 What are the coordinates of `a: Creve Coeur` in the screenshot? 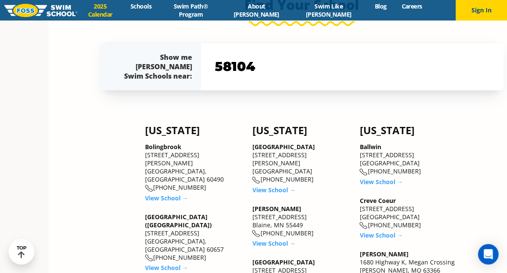 It's located at (377, 201).